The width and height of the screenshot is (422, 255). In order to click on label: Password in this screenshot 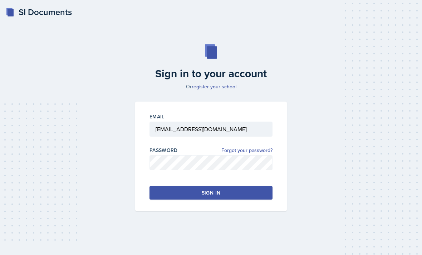, I will do `click(163, 150)`.